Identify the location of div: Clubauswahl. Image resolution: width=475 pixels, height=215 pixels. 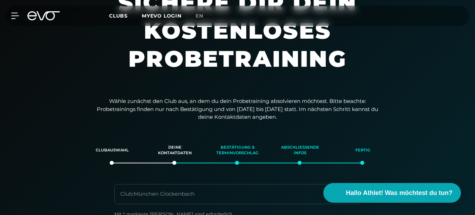
(112, 150).